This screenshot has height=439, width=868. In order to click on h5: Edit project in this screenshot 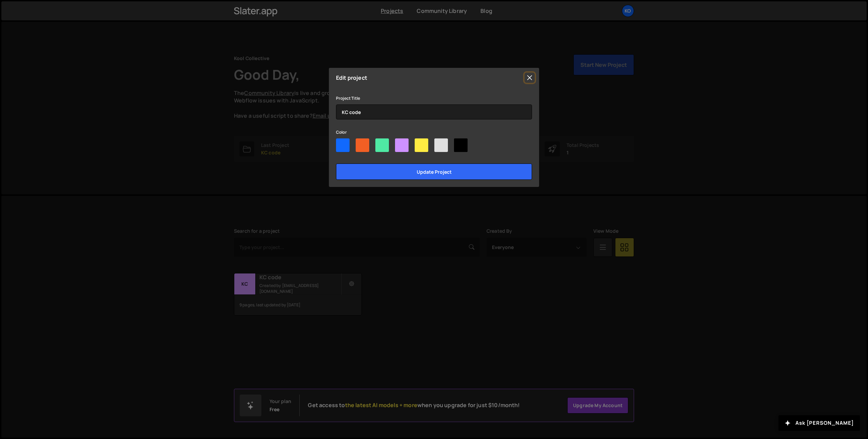, I will do `click(352, 78)`.